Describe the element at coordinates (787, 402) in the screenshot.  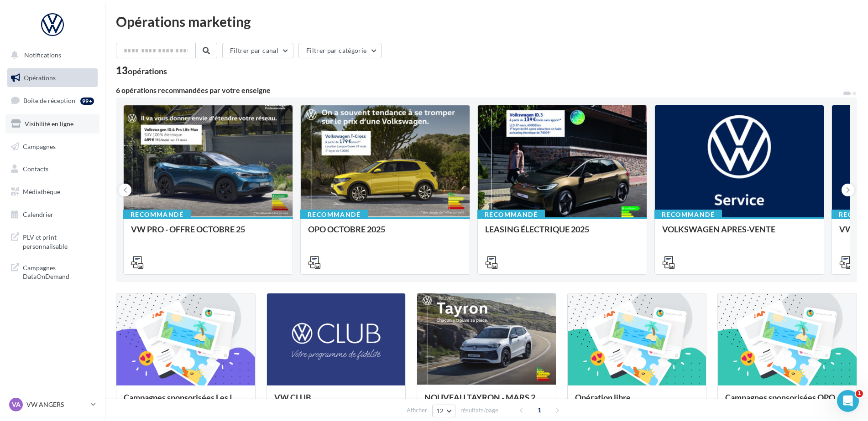
I see `div: Campagnes sponsorisées OPO` at that location.